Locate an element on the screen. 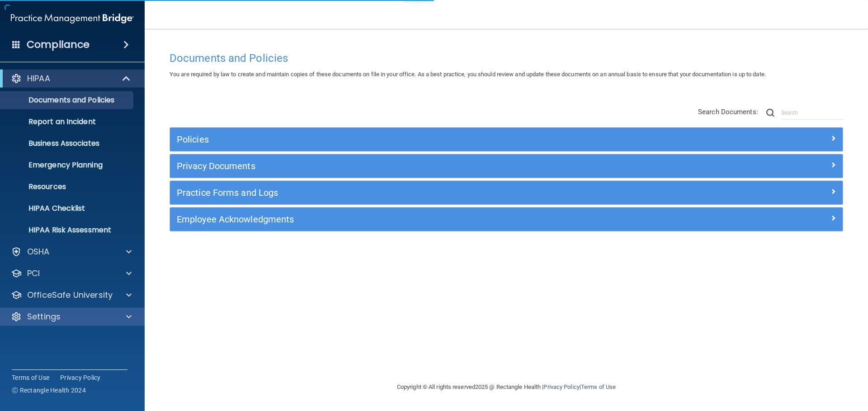  h5: Privacy Documents is located at coordinates (422, 166).